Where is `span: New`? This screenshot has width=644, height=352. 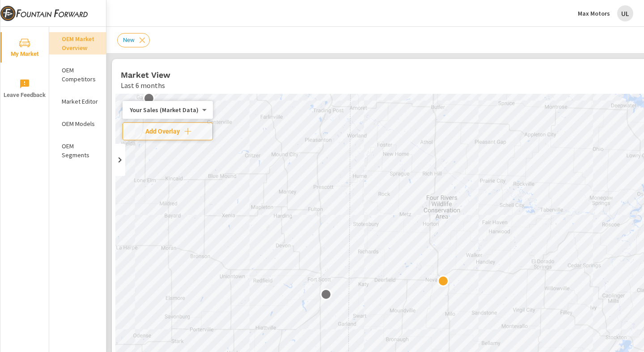 span: New is located at coordinates (129, 40).